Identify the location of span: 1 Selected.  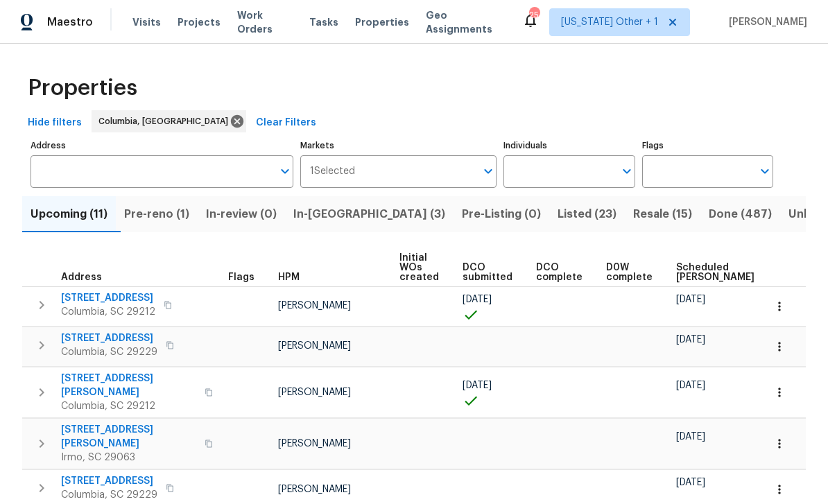
(332, 171).